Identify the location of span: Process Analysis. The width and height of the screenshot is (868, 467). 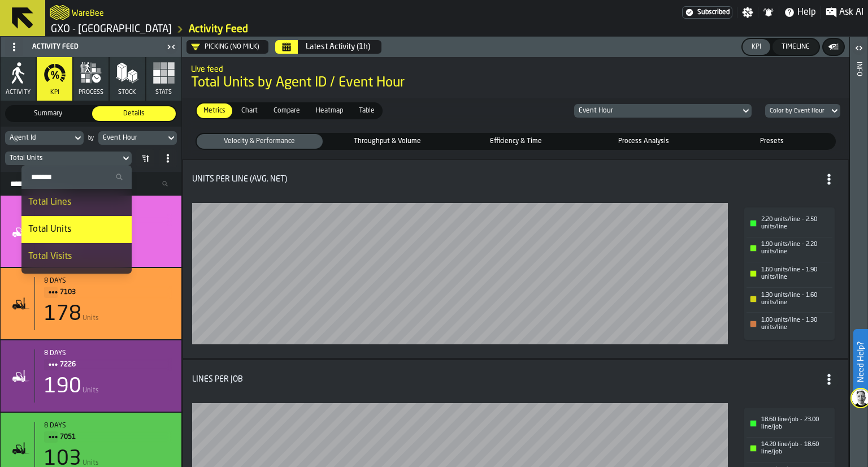
(644, 141).